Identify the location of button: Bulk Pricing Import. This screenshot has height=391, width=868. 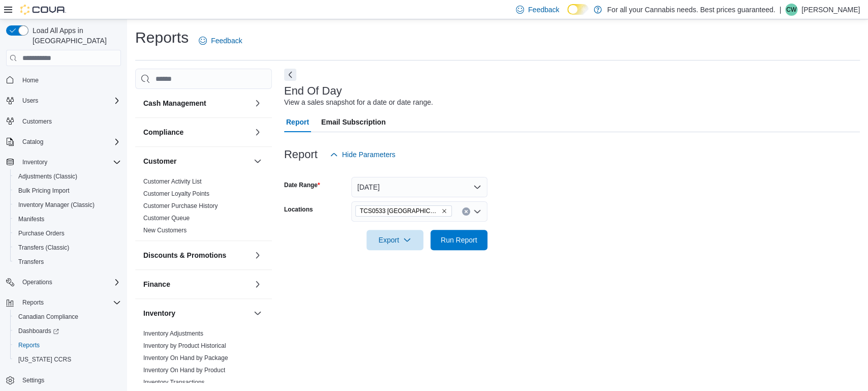
(67, 191).